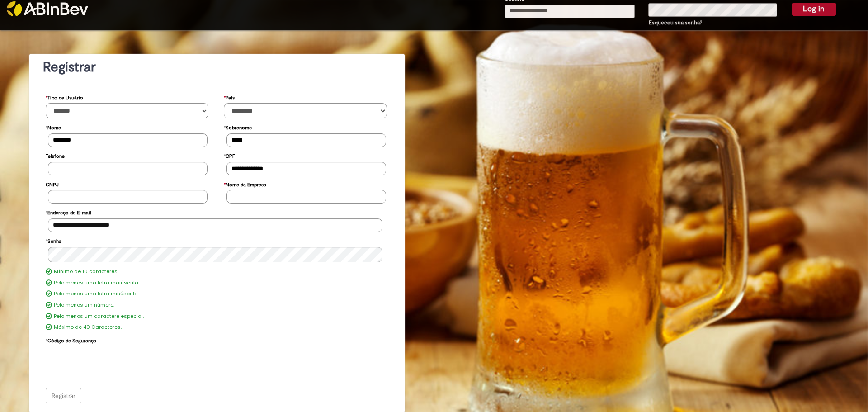  Describe the element at coordinates (53, 127) in the screenshot. I see `label: Nome` at that location.